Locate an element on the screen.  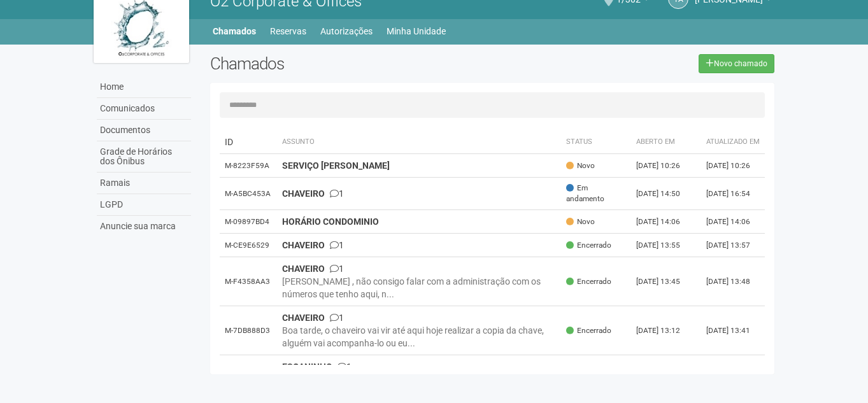
a: Home is located at coordinates (144, 87).